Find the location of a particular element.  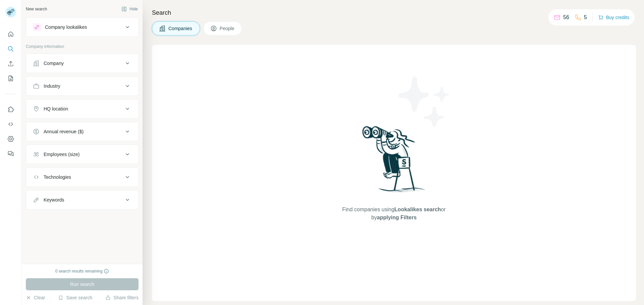

div: New search is located at coordinates (36, 9).